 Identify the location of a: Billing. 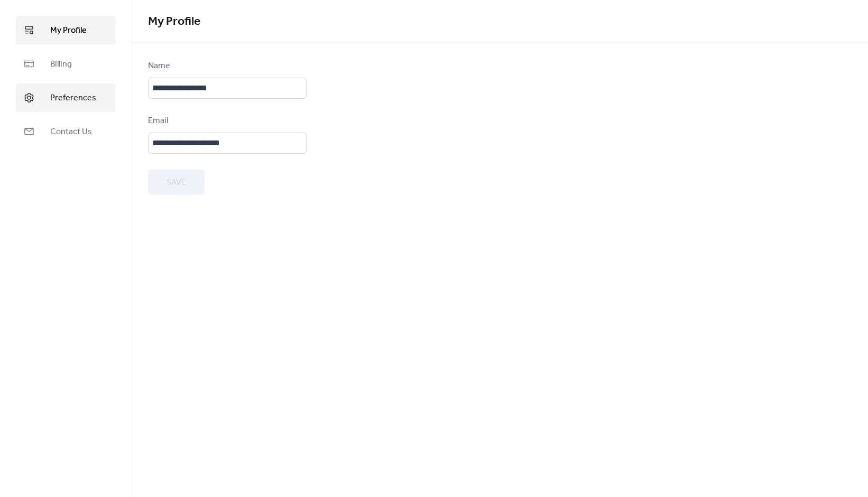
(66, 64).